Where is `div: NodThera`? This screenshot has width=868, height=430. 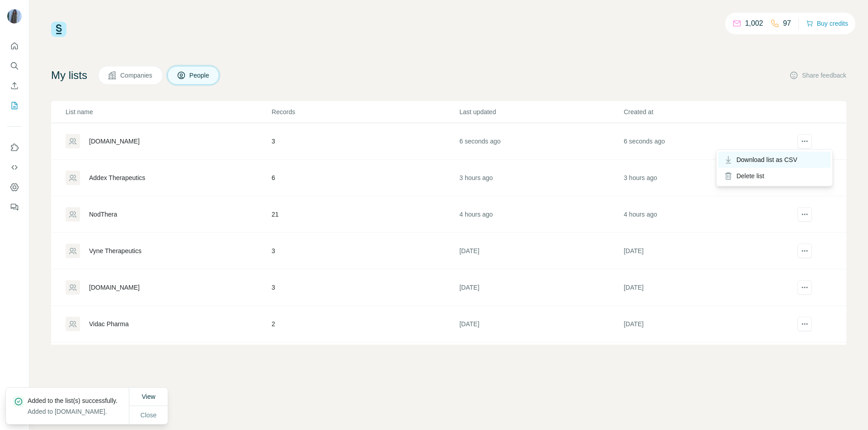 div: NodThera is located at coordinates (103, 215).